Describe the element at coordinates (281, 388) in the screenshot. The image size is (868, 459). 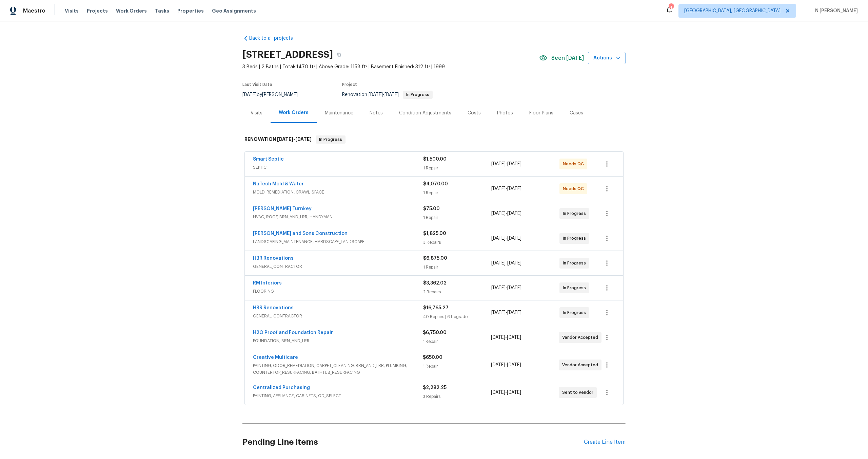
I see `a: Centralized Purchasing` at that location.